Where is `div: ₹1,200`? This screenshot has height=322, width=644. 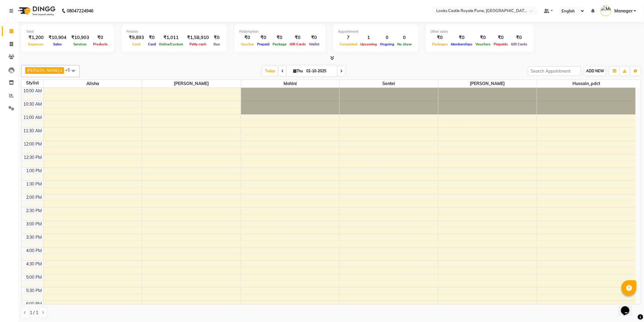
div: ₹1,200 is located at coordinates (36, 37).